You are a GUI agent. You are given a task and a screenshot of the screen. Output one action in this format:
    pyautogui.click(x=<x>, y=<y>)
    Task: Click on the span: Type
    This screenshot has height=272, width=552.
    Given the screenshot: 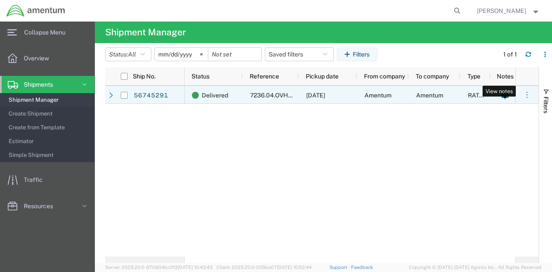 What is the action you would take?
    pyautogui.click(x=474, y=76)
    